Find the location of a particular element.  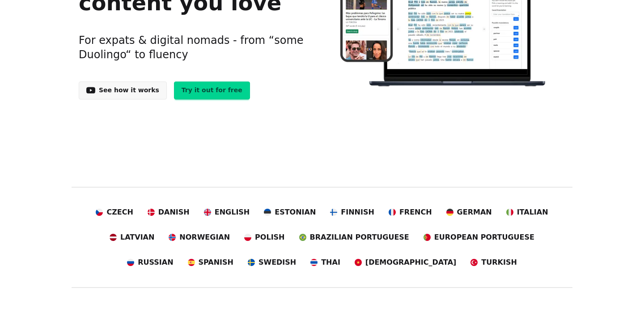

span: Swedish is located at coordinates (277, 262).